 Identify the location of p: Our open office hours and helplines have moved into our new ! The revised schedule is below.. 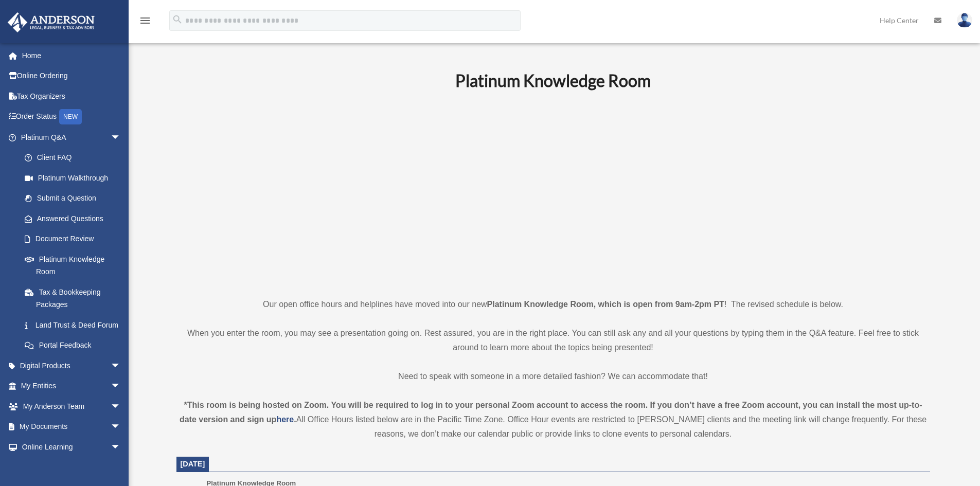
(553, 304).